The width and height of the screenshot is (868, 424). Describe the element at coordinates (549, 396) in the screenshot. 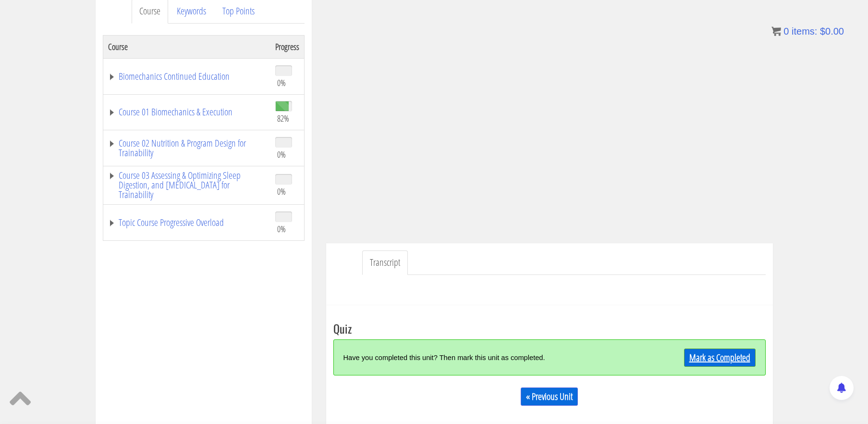

I see `a: « Previous Unit` at that location.